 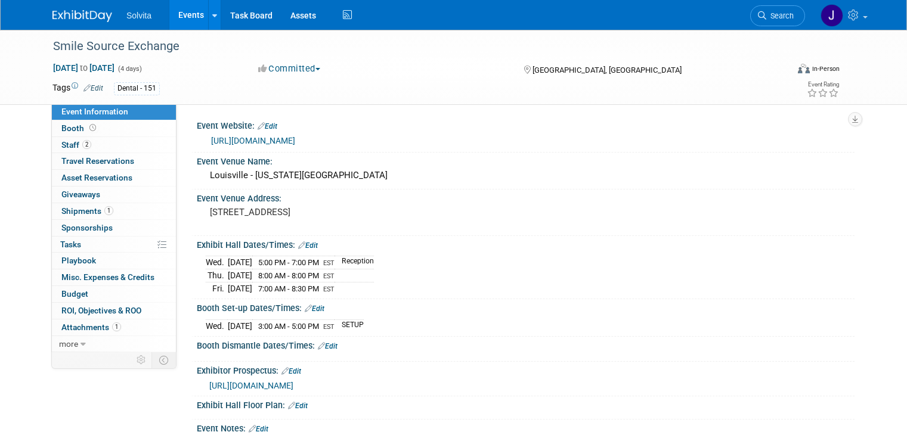 What do you see at coordinates (129, 69) in the screenshot?
I see `span: (4 days)` at bounding box center [129, 69].